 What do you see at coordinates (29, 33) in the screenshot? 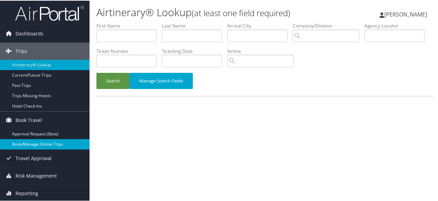
I see `span: Dashboards` at bounding box center [29, 33].